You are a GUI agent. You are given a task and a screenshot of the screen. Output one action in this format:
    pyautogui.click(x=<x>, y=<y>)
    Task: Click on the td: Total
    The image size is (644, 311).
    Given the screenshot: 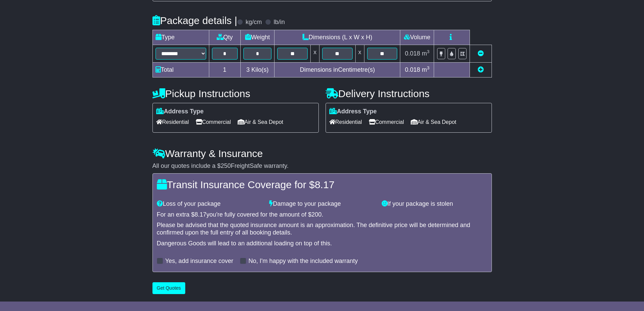 What is the action you would take?
    pyautogui.click(x=181, y=70)
    